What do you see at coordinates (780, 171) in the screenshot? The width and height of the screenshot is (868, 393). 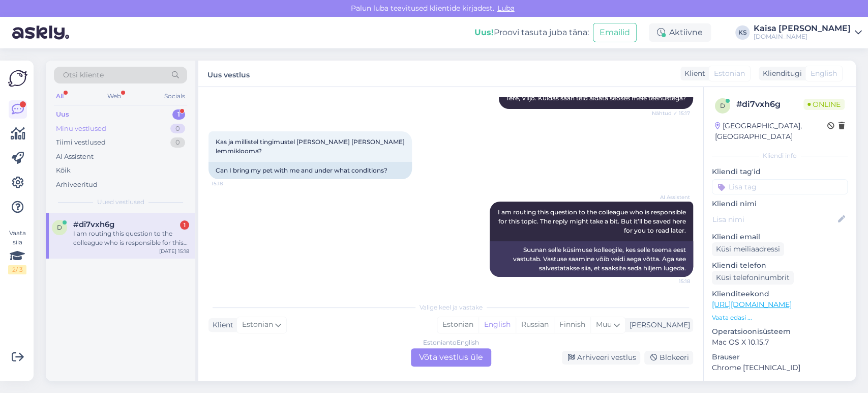 I see `p: Kliendi tag'id` at bounding box center [780, 171].